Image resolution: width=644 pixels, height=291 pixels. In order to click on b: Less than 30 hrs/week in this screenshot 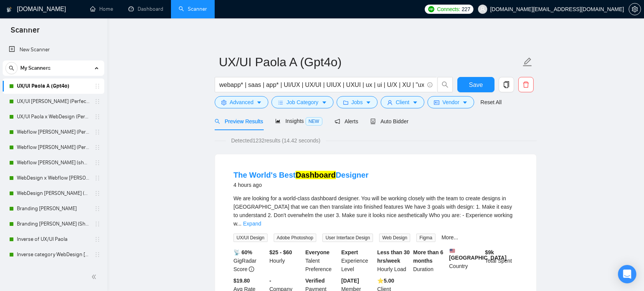, I will do `click(393, 257)`.